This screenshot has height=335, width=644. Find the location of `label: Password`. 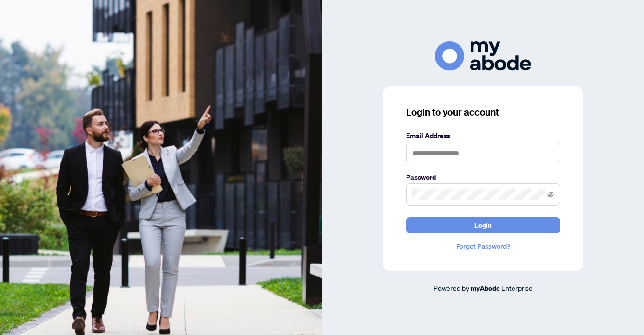

label: Password is located at coordinates (483, 177).